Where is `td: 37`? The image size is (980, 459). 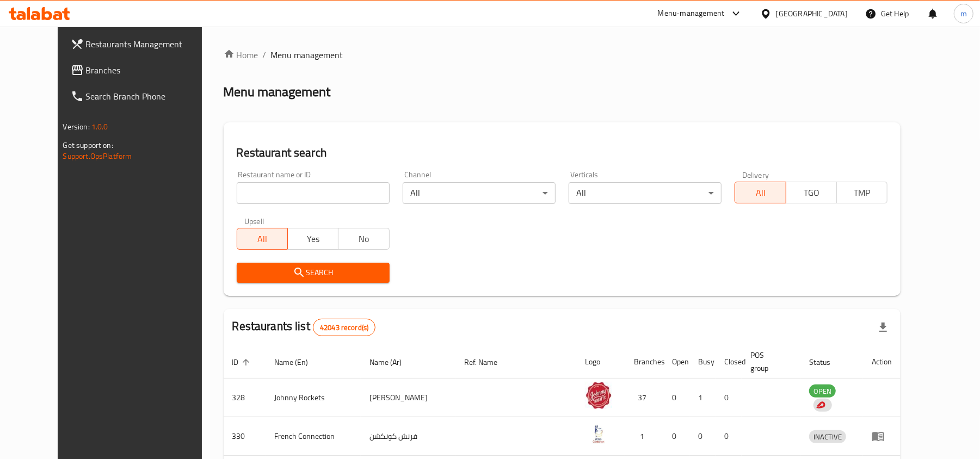 td: 37 is located at coordinates (644, 398).